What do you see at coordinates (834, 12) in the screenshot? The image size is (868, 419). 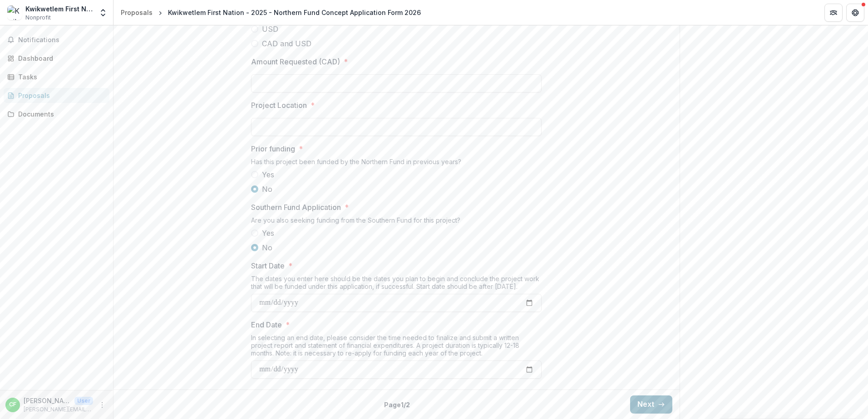 I see `button: Partners` at bounding box center [834, 12].